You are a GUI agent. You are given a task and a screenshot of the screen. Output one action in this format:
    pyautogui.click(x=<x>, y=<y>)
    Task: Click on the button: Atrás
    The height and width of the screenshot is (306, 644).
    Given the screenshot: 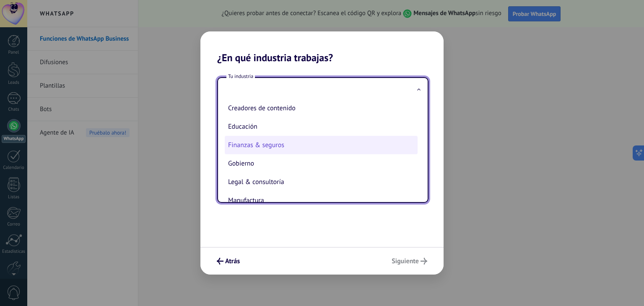 What is the action you would take?
    pyautogui.click(x=228, y=261)
    